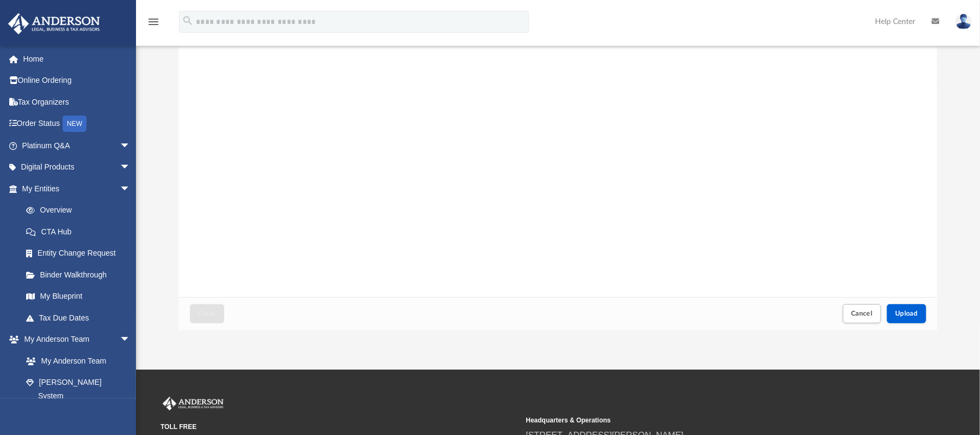  I want to click on div: NEW, so click(74, 123).